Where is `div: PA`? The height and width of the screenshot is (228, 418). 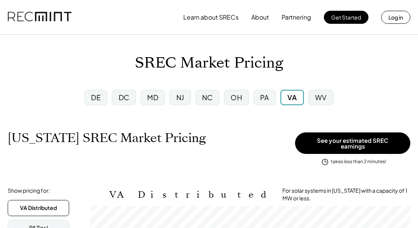
div: PA is located at coordinates (265, 97).